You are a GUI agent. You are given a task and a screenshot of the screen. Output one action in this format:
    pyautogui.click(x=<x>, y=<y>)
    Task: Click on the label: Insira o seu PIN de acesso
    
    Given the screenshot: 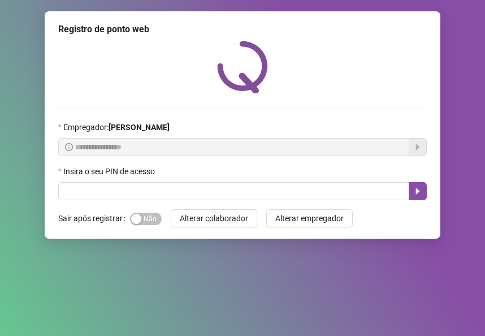 What is the action you would take?
    pyautogui.click(x=110, y=171)
    